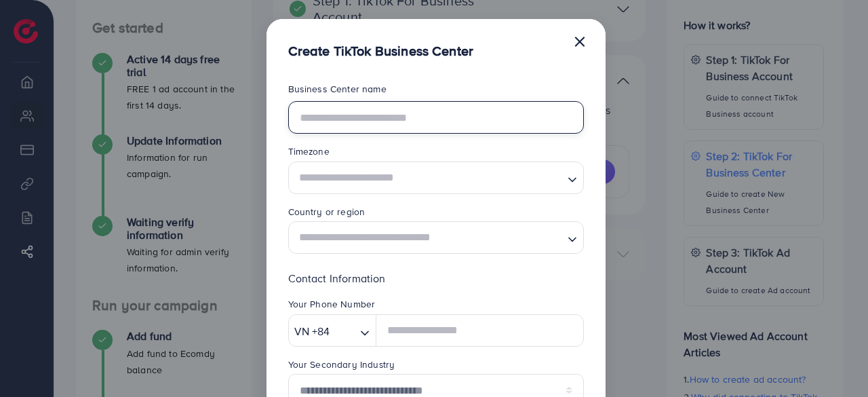 The image size is (868, 397). What do you see at coordinates (580, 41) in the screenshot?
I see `button: Close` at bounding box center [580, 41].